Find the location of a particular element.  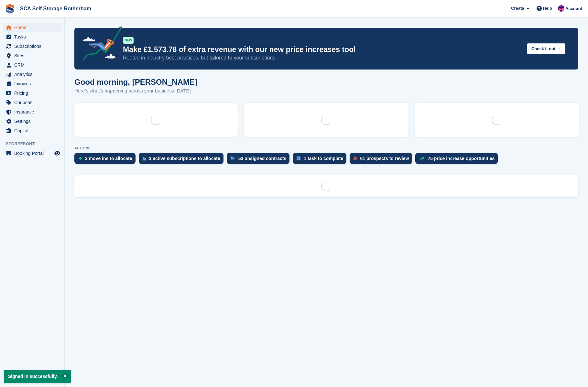

a: Preview store is located at coordinates (57, 153).